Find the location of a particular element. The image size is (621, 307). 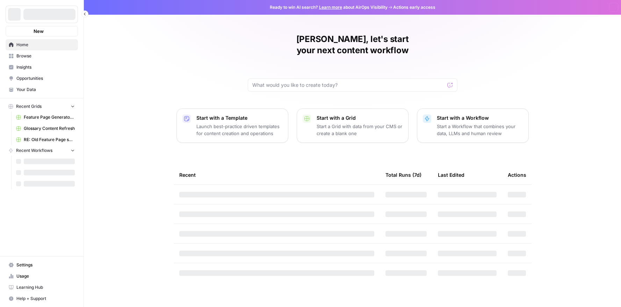

span: Settings is located at coordinates (45, 265).